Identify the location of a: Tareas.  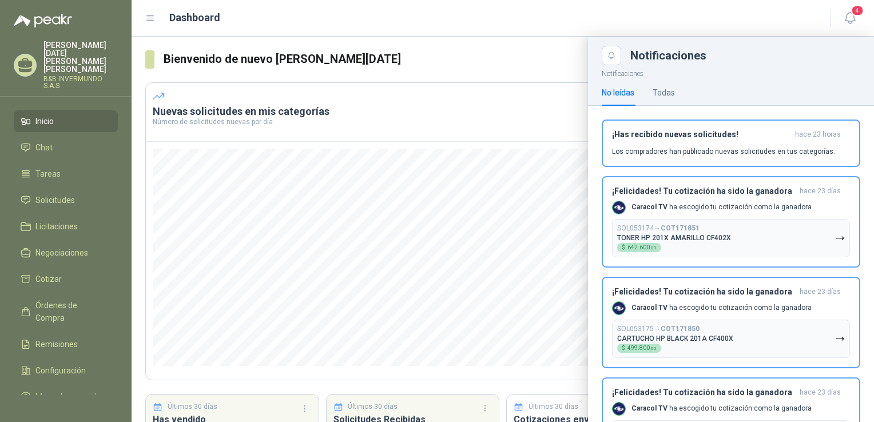
(66, 174).